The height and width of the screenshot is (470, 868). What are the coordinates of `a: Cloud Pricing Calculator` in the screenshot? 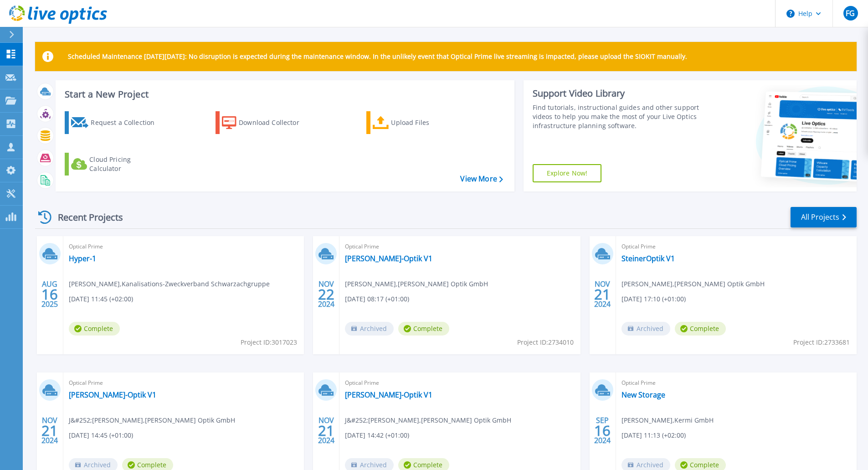 It's located at (116, 164).